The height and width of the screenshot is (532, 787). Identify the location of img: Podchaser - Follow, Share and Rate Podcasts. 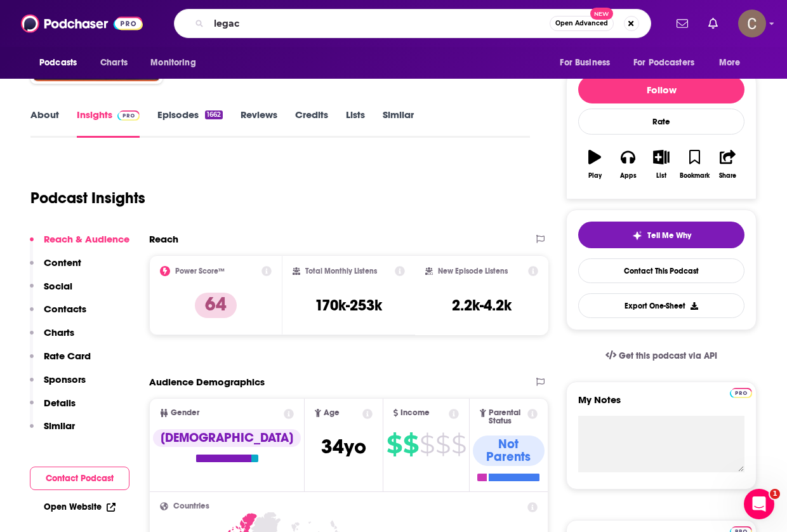
(82, 23).